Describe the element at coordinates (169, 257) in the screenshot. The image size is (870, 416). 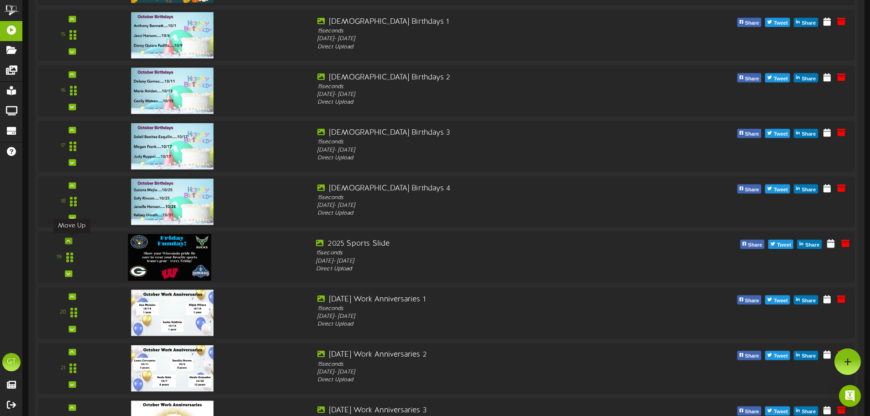
I see `img: 80af6b9c-9fd7-4d80-a50f-7ef822d90f54.png` at that location.